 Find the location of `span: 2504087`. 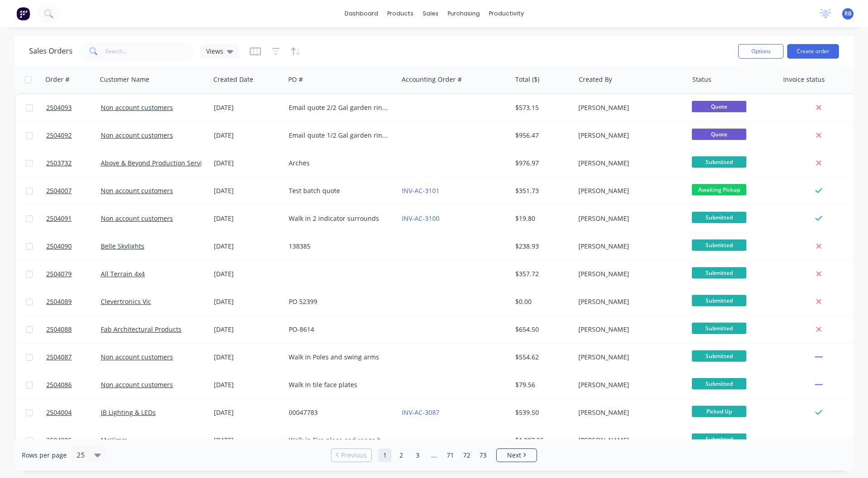

span: 2504087 is located at coordinates (59, 356).